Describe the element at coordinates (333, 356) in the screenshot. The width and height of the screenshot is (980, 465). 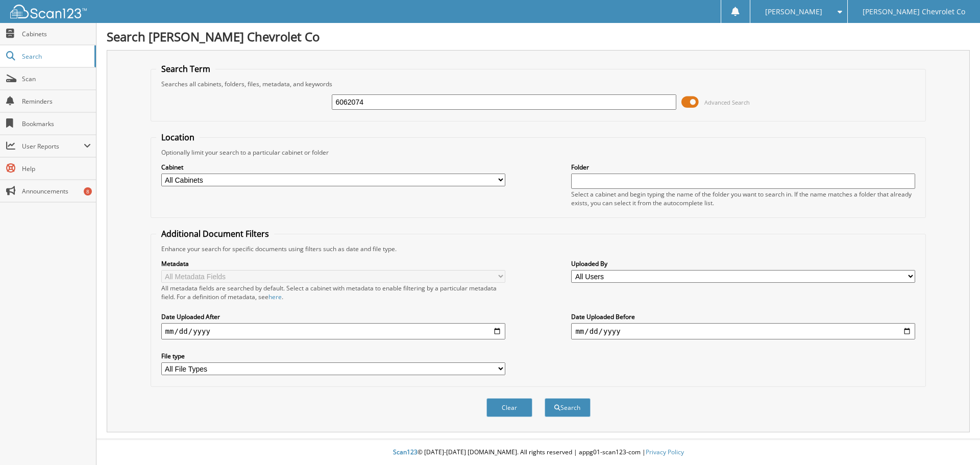
I see `label: File type` at that location.